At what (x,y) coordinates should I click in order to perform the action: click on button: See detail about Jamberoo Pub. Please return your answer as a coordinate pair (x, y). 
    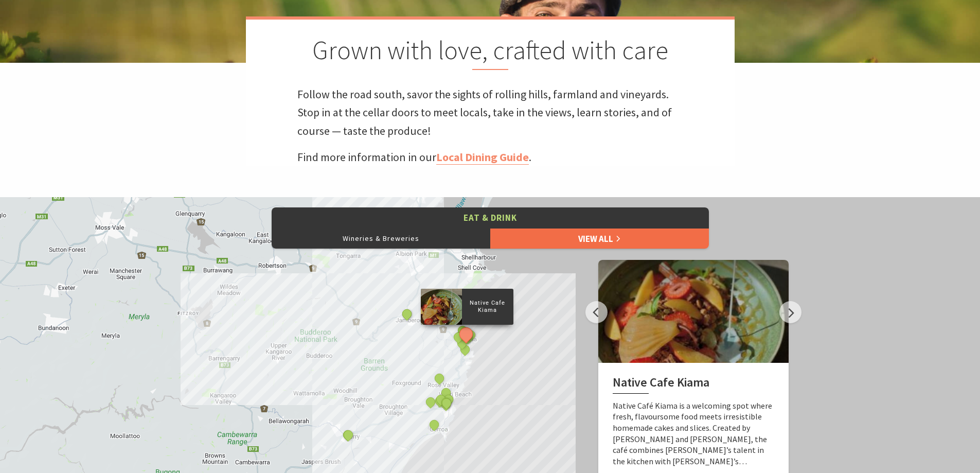
    Looking at the image, I should click on (406, 314).